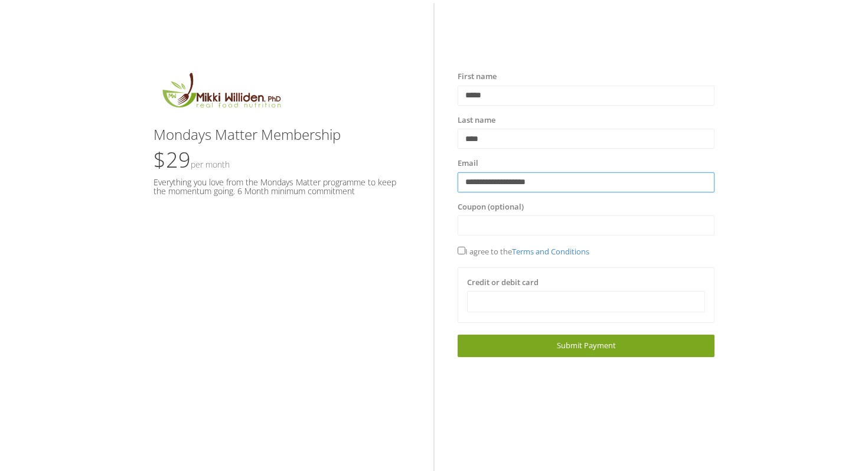  Describe the element at coordinates (191, 159) in the screenshot. I see `span: $29` at that location.